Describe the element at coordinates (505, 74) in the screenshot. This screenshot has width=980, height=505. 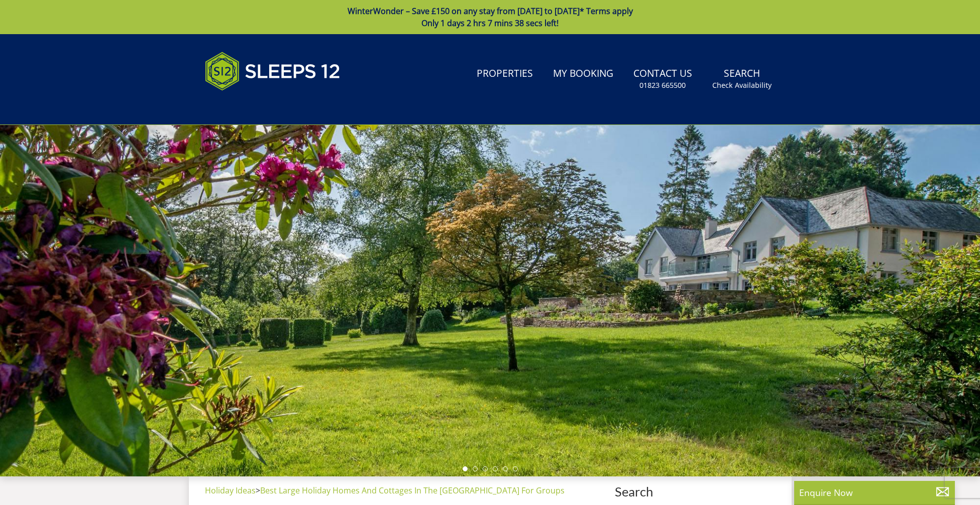
I see `a: Properties` at that location.